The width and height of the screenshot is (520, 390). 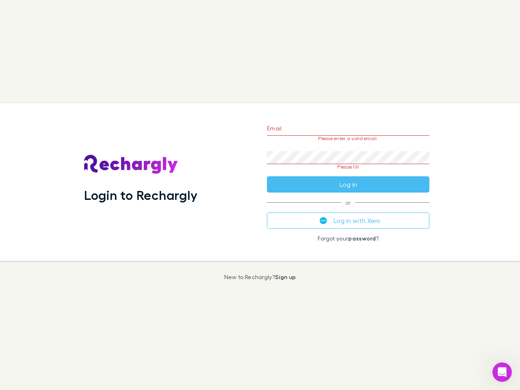 I want to click on p: Please fill, so click(x=348, y=167).